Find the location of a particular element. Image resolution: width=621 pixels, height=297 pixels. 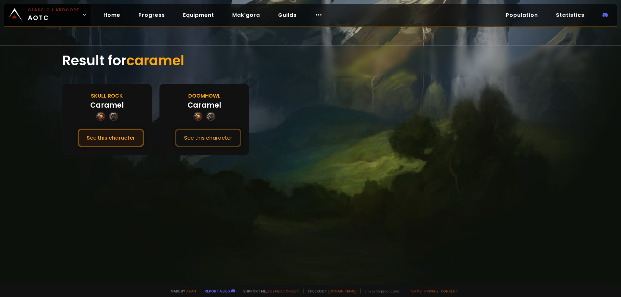

div: Result for is located at coordinates (311, 61).